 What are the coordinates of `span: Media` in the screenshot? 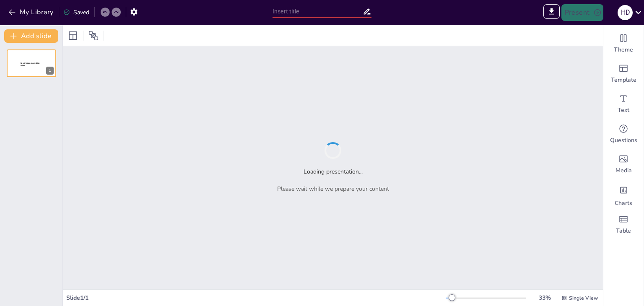 It's located at (624, 171).